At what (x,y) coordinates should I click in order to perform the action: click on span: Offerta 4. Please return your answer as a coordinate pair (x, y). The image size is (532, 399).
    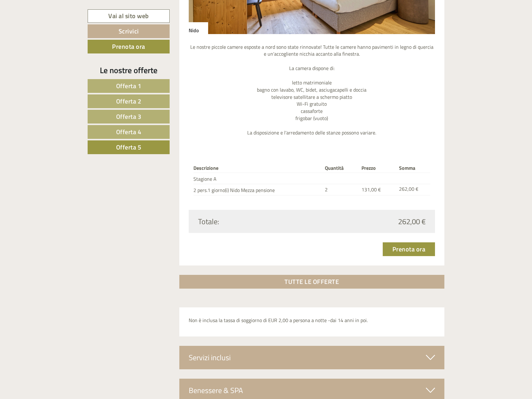
    Looking at the image, I should click on (129, 132).